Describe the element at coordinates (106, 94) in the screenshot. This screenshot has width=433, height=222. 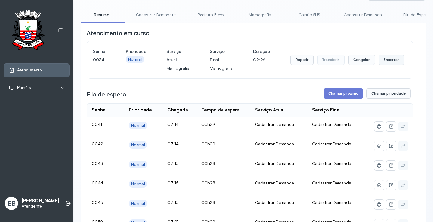
I see `h3: Fila de espera` at that location.